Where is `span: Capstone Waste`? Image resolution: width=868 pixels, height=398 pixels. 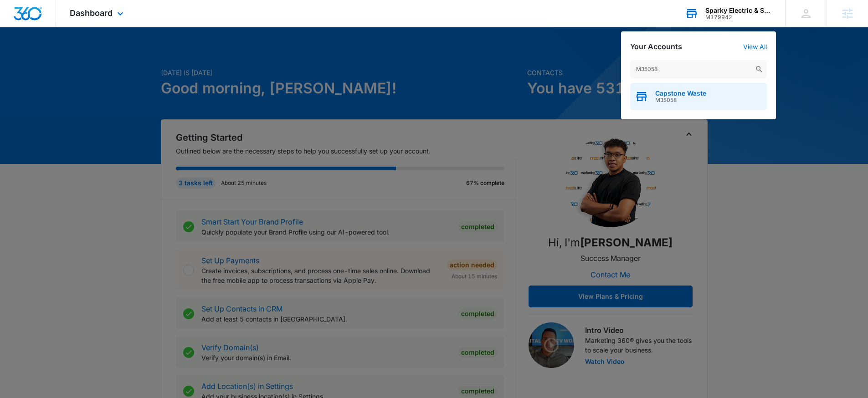
span: Capstone Waste is located at coordinates (681, 94).